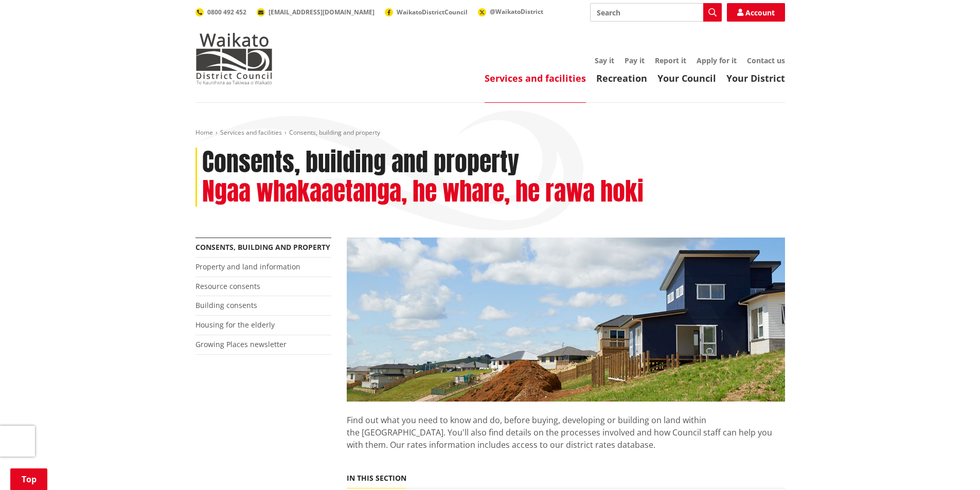 The width and height of the screenshot is (980, 490). What do you see at coordinates (221, 12) in the screenshot?
I see `a: 0800 492 452` at bounding box center [221, 12].